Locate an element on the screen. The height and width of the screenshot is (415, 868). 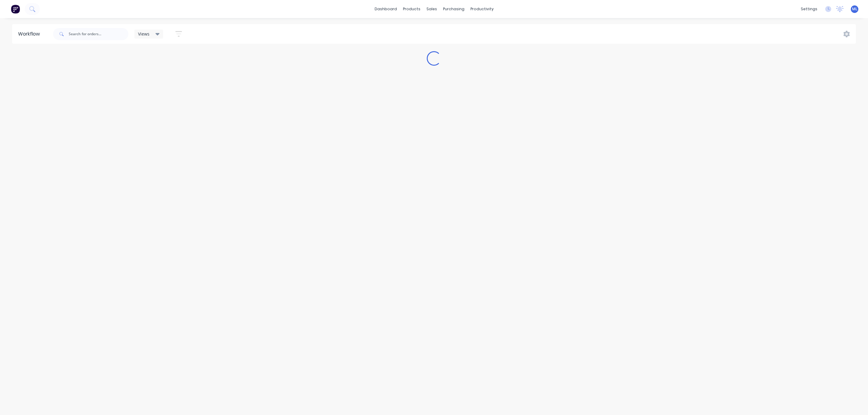
div: Workflow is located at coordinates (31, 34).